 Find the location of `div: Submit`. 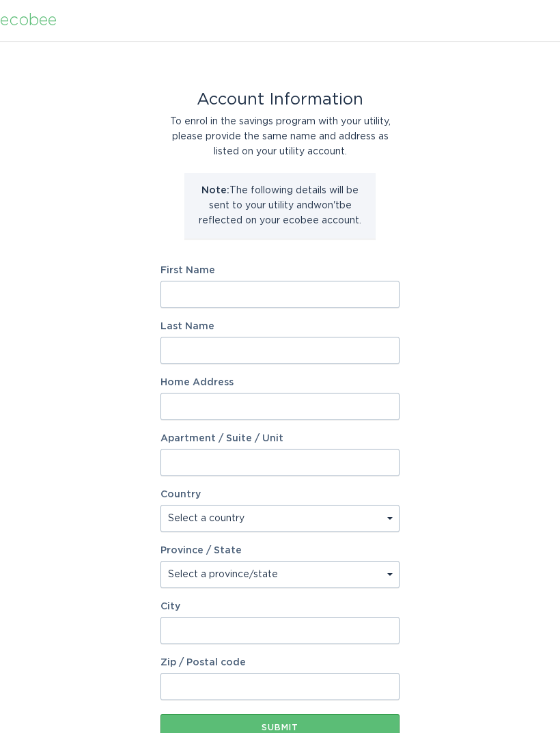

div: Submit is located at coordinates (280, 728).